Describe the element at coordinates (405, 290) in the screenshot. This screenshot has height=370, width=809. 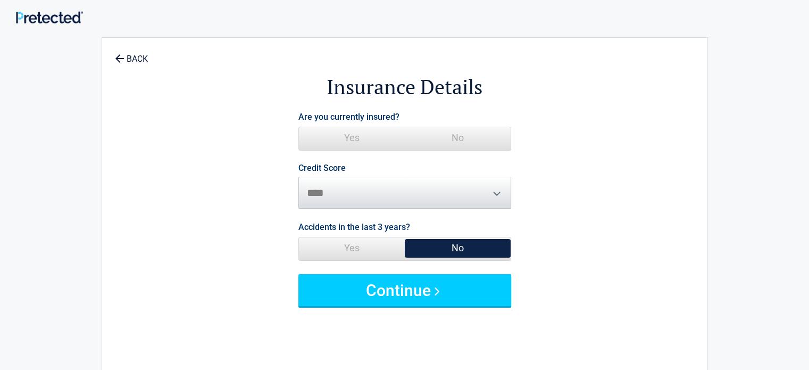
I see `button: Continue` at that location.